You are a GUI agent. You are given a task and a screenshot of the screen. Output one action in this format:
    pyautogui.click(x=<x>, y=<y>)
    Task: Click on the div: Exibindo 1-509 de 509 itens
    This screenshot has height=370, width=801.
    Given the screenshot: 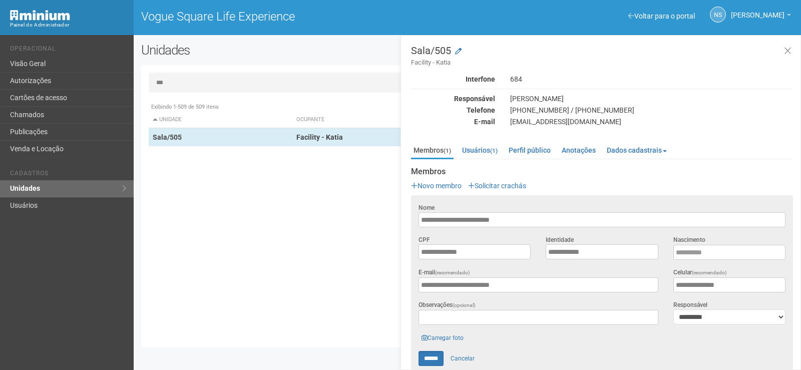 What is the action you would take?
    pyautogui.click(x=467, y=107)
    